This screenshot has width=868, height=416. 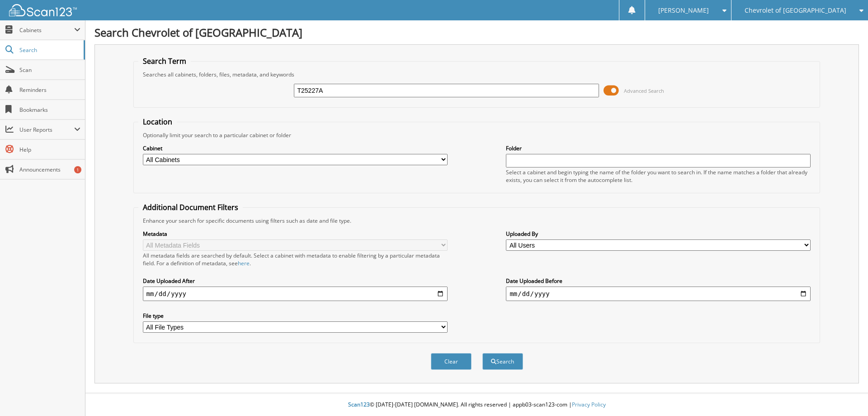 I want to click on span: Scan, so click(x=49, y=70).